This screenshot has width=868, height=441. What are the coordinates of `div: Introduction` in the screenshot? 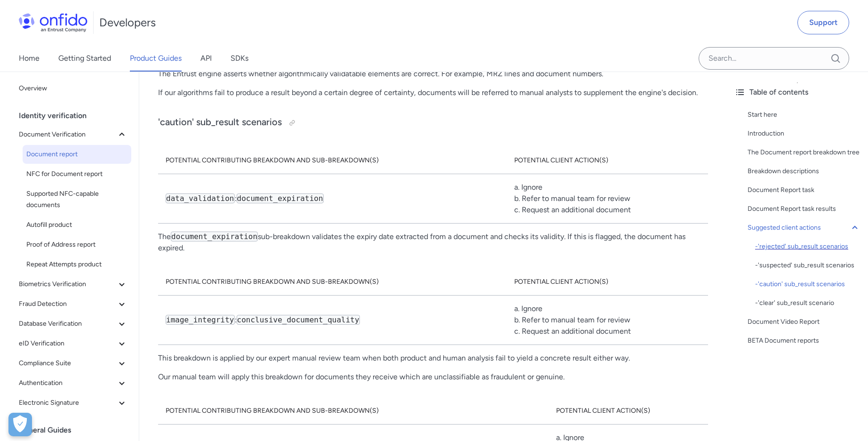 It's located at (804, 133).